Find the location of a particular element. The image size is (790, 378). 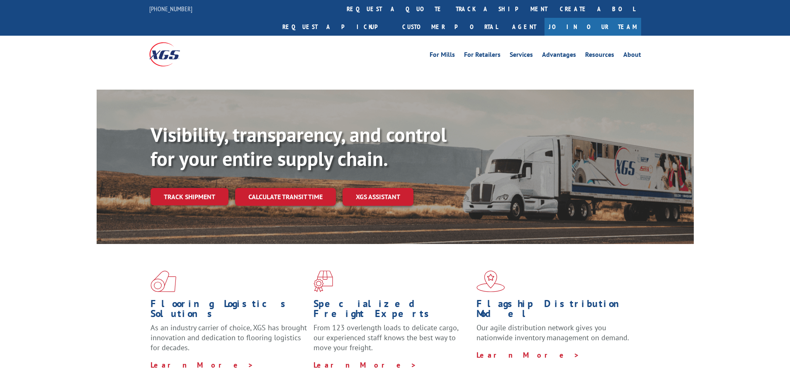

span: Our agile distribution network gives you nationwide inventory management on demand. is located at coordinates (553, 332).